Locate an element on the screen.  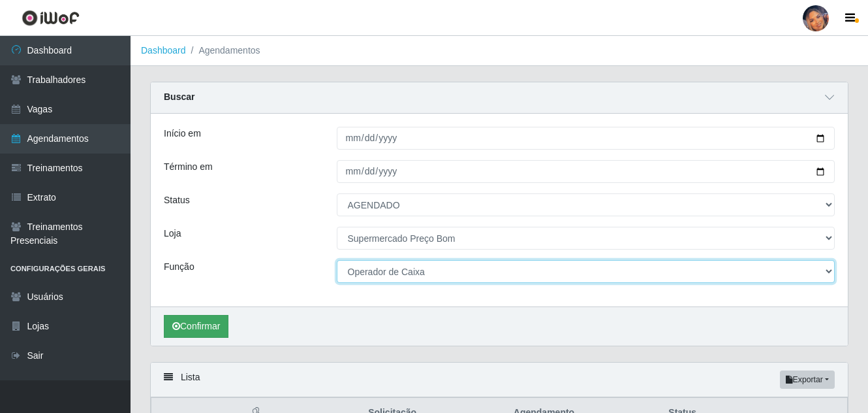
label: Loja is located at coordinates (172, 233).